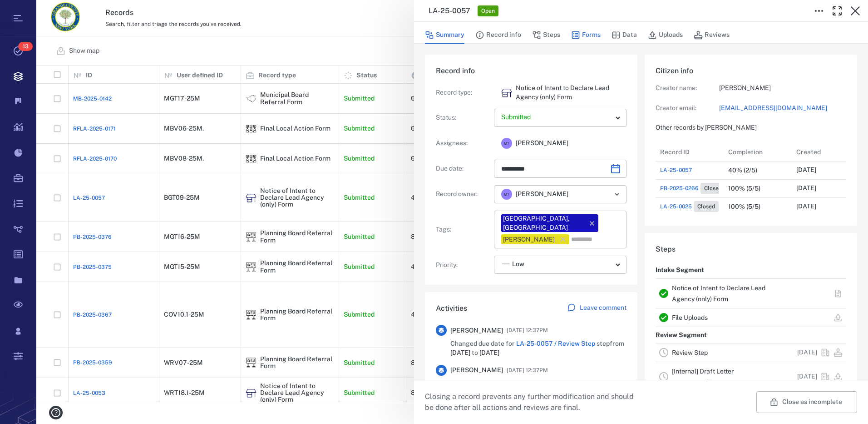 Image resolution: width=868 pixels, height=424 pixels. Describe the element at coordinates (556, 343) in the screenshot. I see `a: LA-25-0057 / Review Step` at that location.